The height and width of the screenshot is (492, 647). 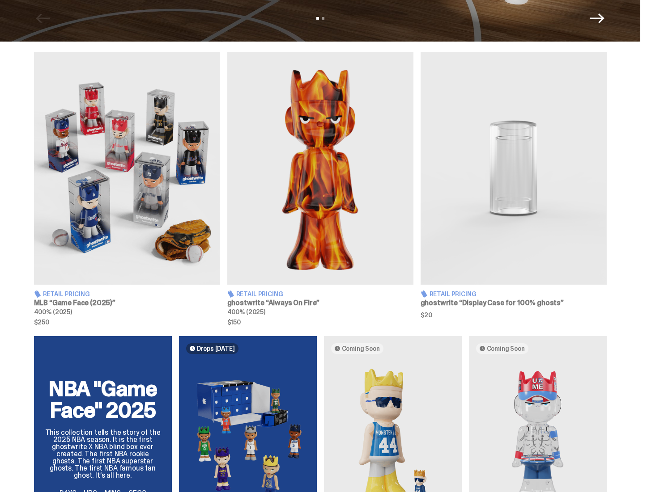 I want to click on p: This collection tells the story of the 2025 NBA season. It is the first ghostwrite X NBA blind bo..., so click(x=103, y=454).